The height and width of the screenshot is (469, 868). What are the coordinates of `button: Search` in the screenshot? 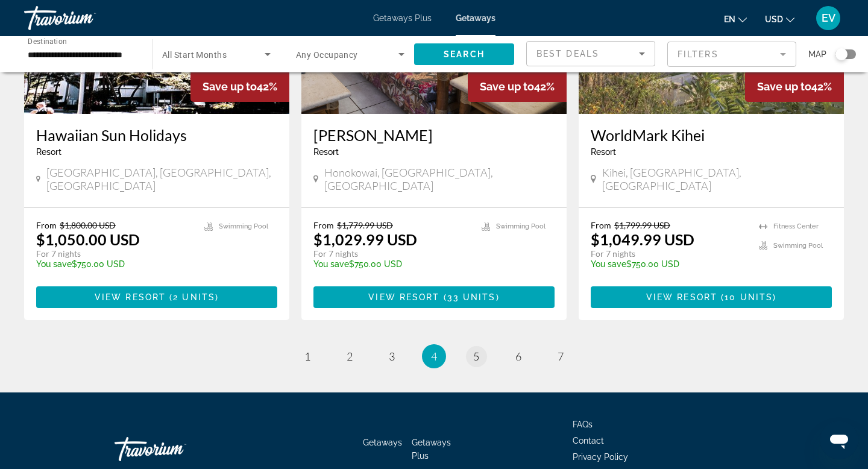 It's located at (464, 55).